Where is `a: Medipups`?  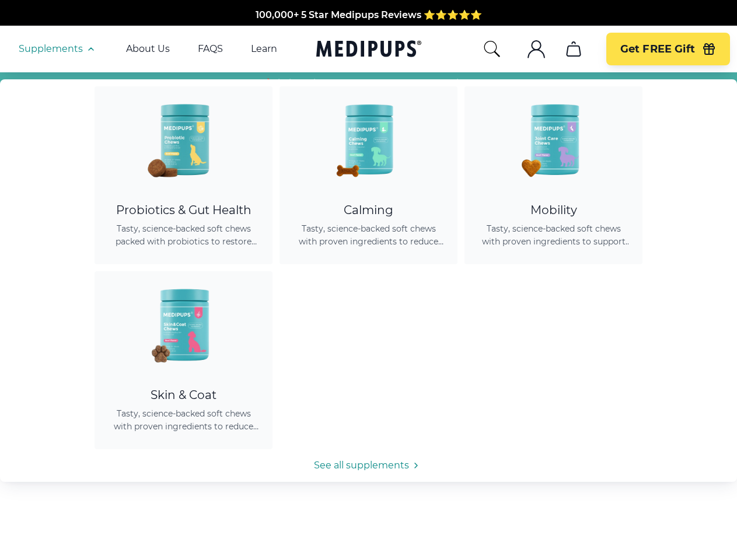 a: Medipups is located at coordinates (369, 50).